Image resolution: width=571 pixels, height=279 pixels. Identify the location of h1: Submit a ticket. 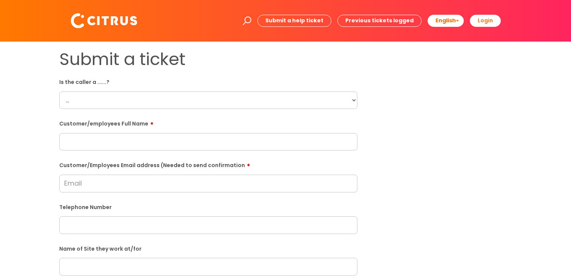
(208, 59).